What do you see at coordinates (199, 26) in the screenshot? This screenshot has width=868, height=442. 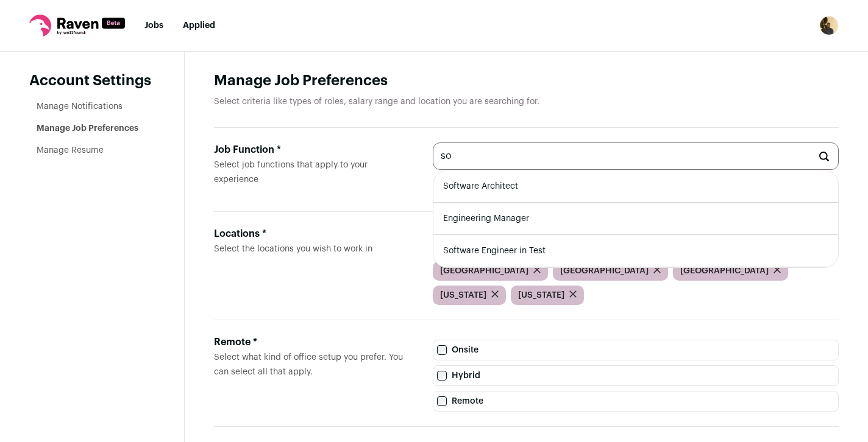 I see `a: Applied` at bounding box center [199, 26].